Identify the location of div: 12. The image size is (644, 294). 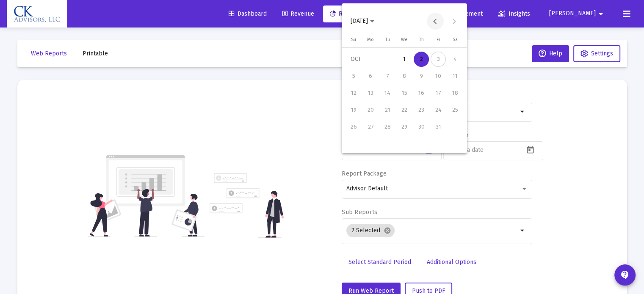
(354, 93).